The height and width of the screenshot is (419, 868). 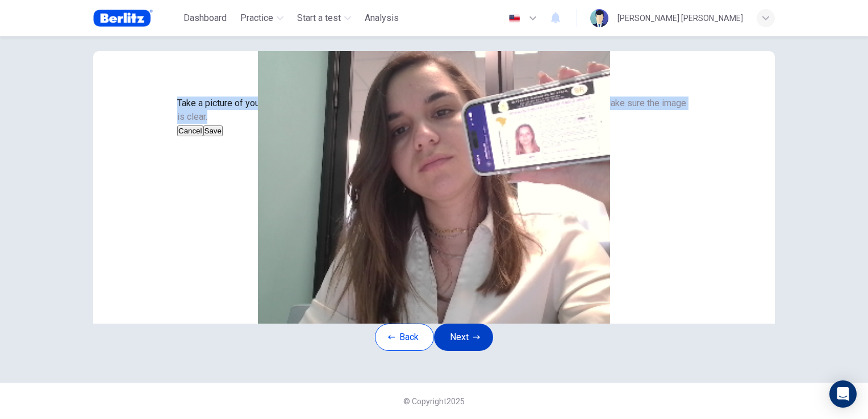 What do you see at coordinates (382, 18) in the screenshot?
I see `span: Analysis` at bounding box center [382, 18].